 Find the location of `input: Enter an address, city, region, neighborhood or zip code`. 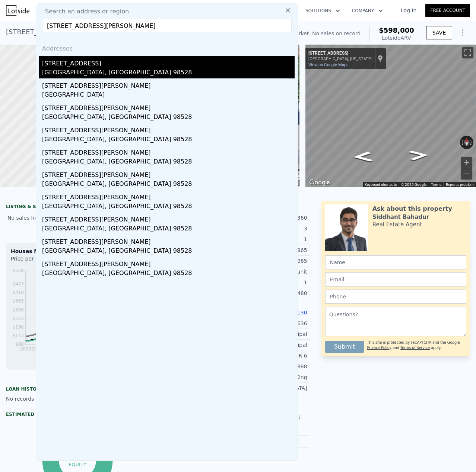

input: Enter an address, city, region, neighborhood or zip code is located at coordinates (167, 26).